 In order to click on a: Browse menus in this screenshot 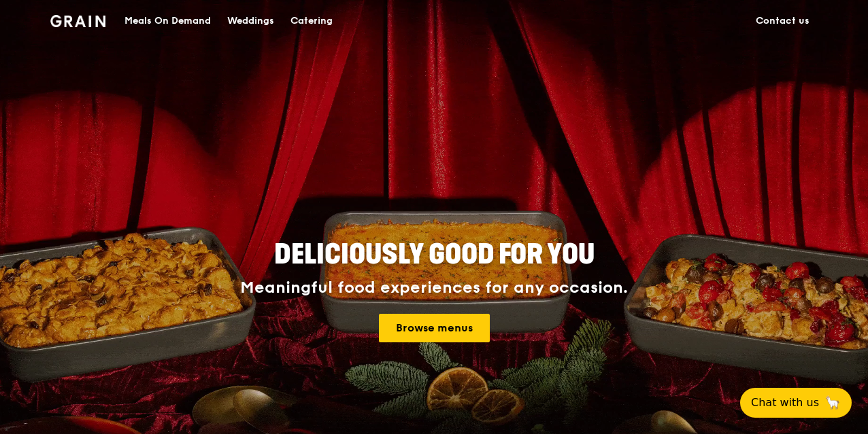, I will do `click(434, 328)`.